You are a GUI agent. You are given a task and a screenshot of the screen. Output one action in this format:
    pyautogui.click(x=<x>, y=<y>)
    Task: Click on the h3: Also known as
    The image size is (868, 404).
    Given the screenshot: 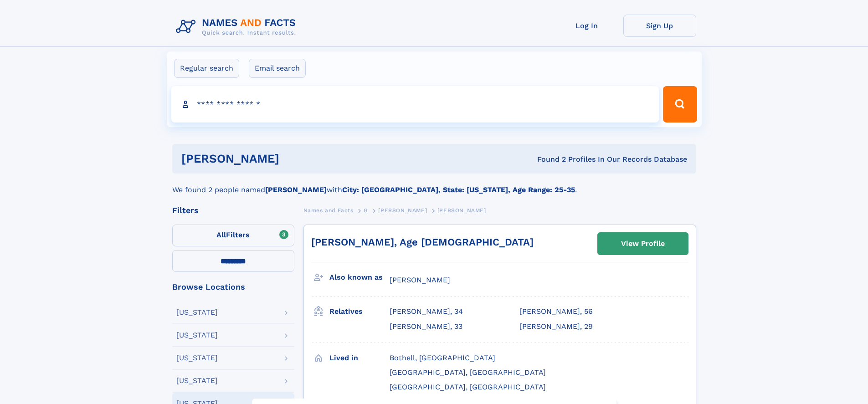 What is the action you would take?
    pyautogui.click(x=359, y=277)
    